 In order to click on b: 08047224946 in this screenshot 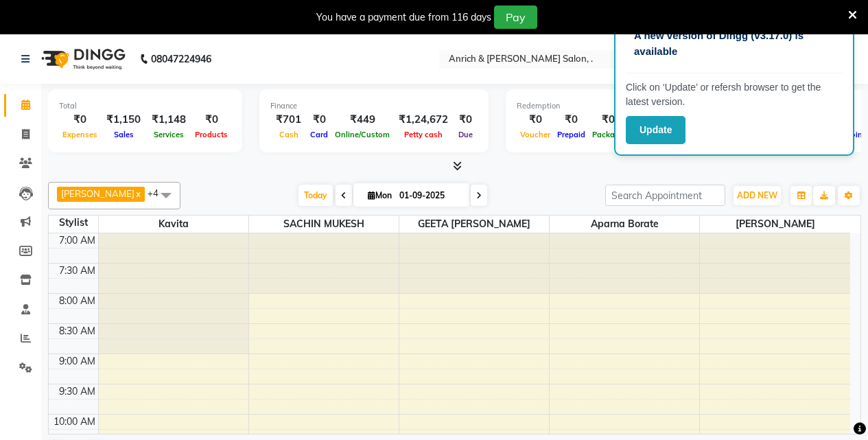, I will do `click(181, 59)`.